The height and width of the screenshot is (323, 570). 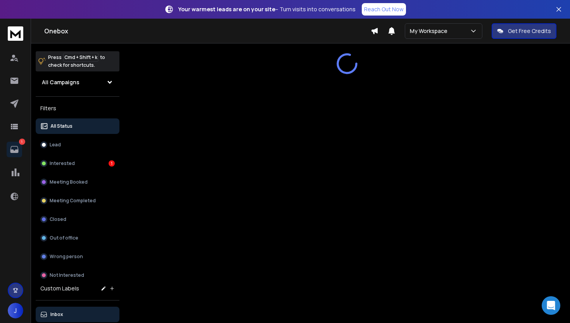 What do you see at coordinates (112, 163) in the screenshot?
I see `div: 1` at bounding box center [112, 163].